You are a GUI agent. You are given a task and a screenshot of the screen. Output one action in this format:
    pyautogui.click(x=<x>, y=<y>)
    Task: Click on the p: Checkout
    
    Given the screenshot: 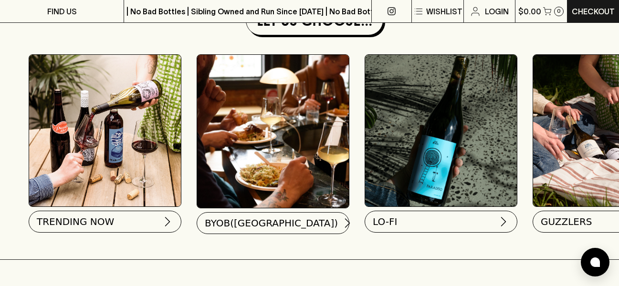 What is the action you would take?
    pyautogui.click(x=593, y=11)
    